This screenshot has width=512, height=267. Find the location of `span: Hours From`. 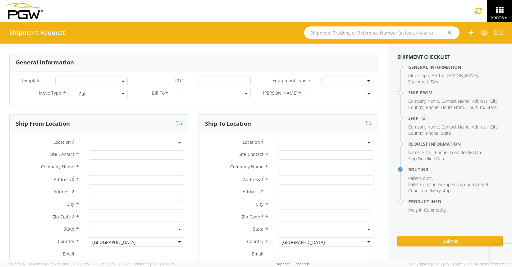

span: Hours From is located at coordinates (452, 107).